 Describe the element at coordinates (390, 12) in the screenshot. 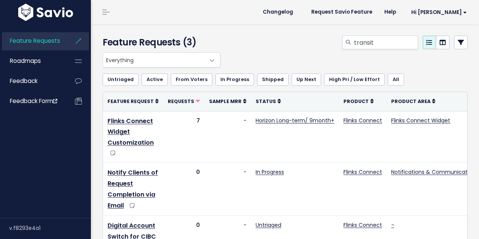

I see `a: Help` at that location.